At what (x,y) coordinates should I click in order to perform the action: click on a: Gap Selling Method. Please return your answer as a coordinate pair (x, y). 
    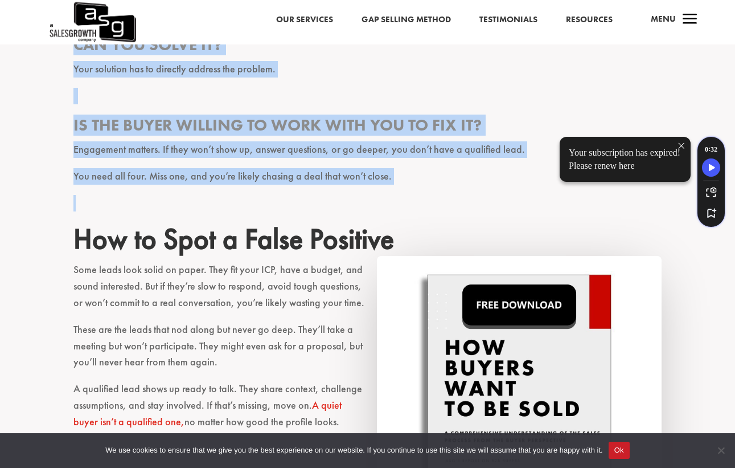
    Looking at the image, I should click on (406, 20).